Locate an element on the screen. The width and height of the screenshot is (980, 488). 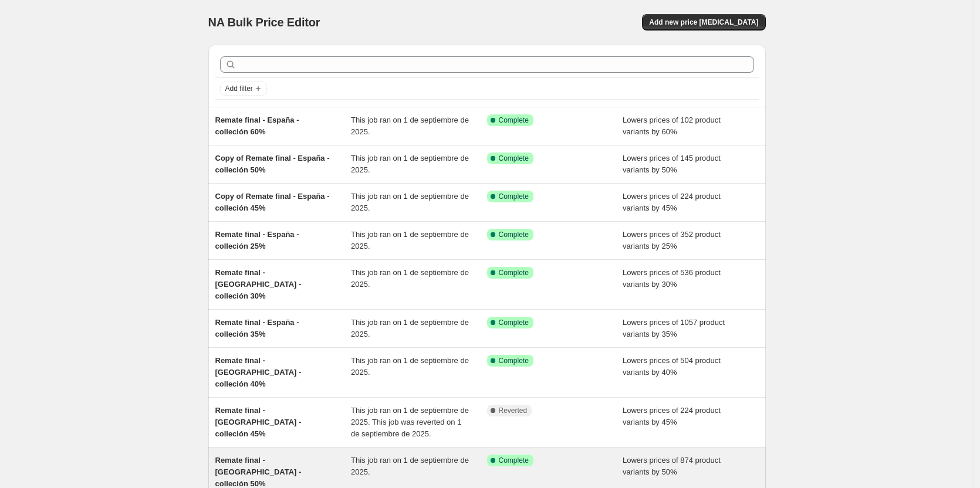
span: Lowers prices of 145 product variants by 50% is located at coordinates (671, 164).